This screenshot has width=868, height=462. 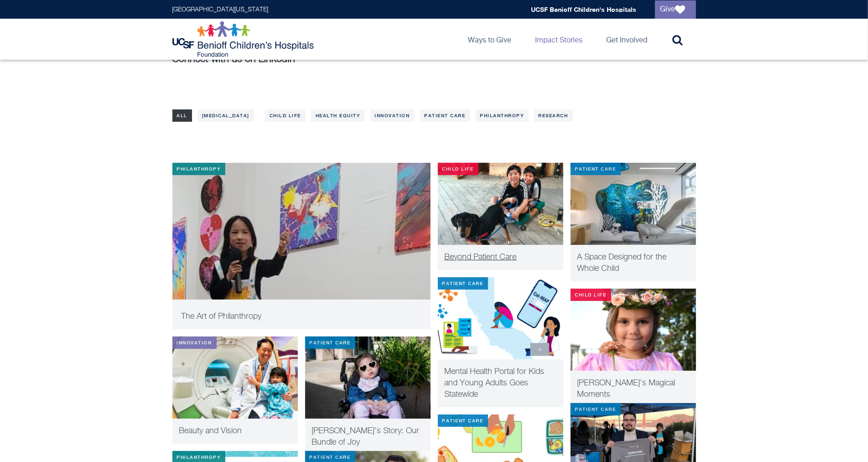 What do you see at coordinates (392, 115) in the screenshot?
I see `a: Innovation` at bounding box center [392, 115].